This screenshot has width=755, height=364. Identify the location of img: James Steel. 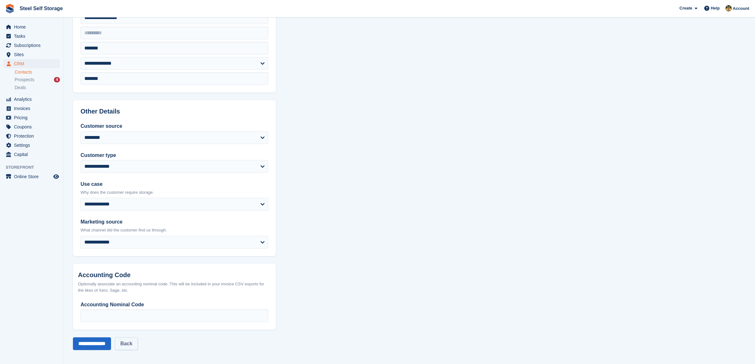
(728, 8).